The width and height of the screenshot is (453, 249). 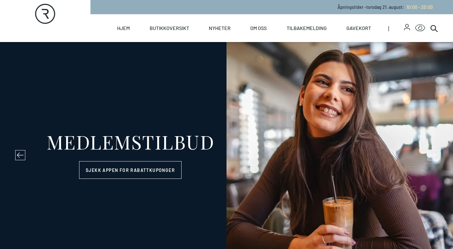 I want to click on a: 10:00 - 20:00, so click(x=418, y=7).